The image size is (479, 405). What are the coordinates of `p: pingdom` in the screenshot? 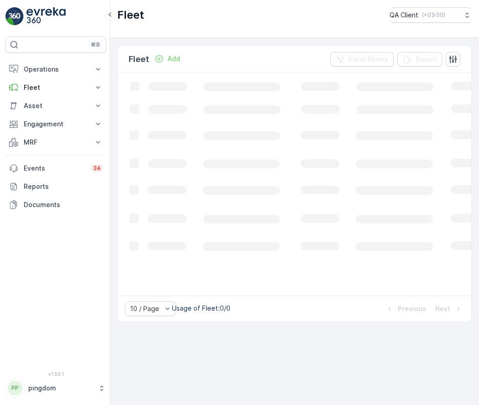 It's located at (61, 389).